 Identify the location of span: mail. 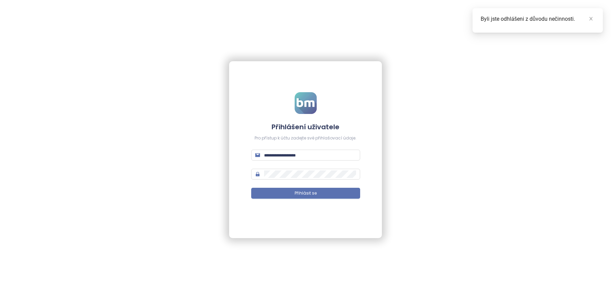
(258, 155).